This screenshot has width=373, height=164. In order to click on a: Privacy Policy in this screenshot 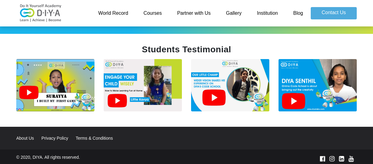, I will do `click(58, 138)`.